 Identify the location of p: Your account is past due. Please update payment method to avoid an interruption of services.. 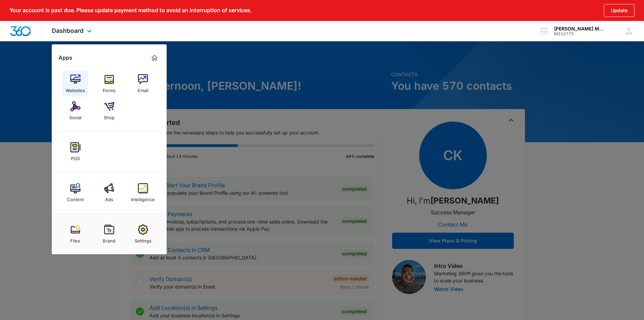
(131, 10).